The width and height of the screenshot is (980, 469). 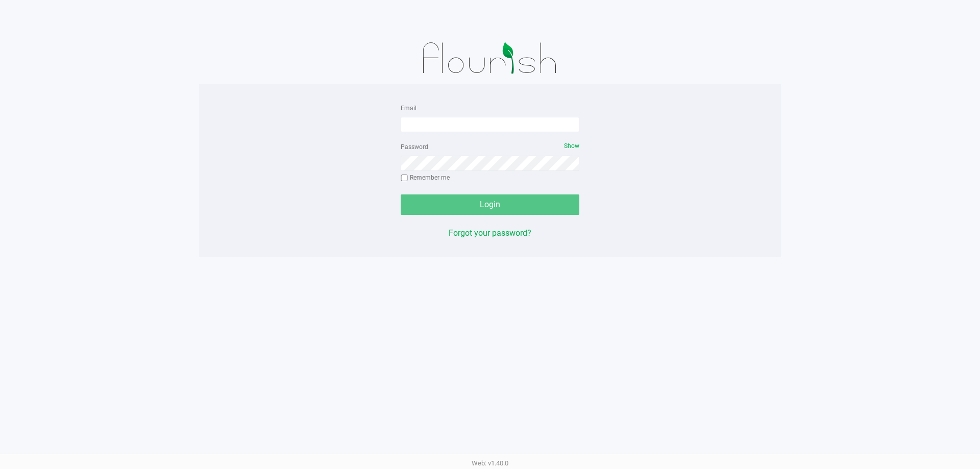 What do you see at coordinates (408, 108) in the screenshot?
I see `label: Email` at bounding box center [408, 108].